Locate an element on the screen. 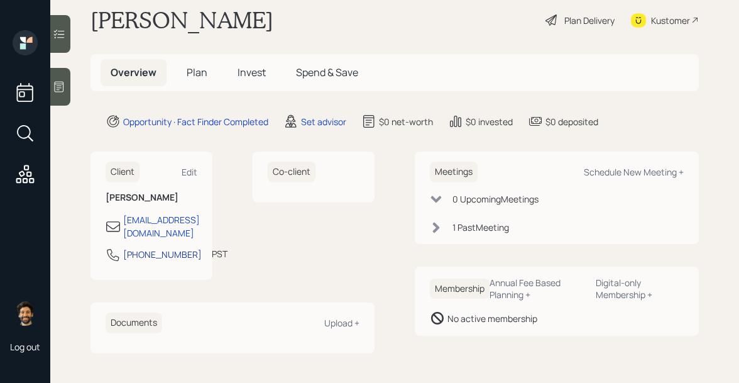 Image resolution: width=739 pixels, height=383 pixels. span: Plan is located at coordinates (197, 72).